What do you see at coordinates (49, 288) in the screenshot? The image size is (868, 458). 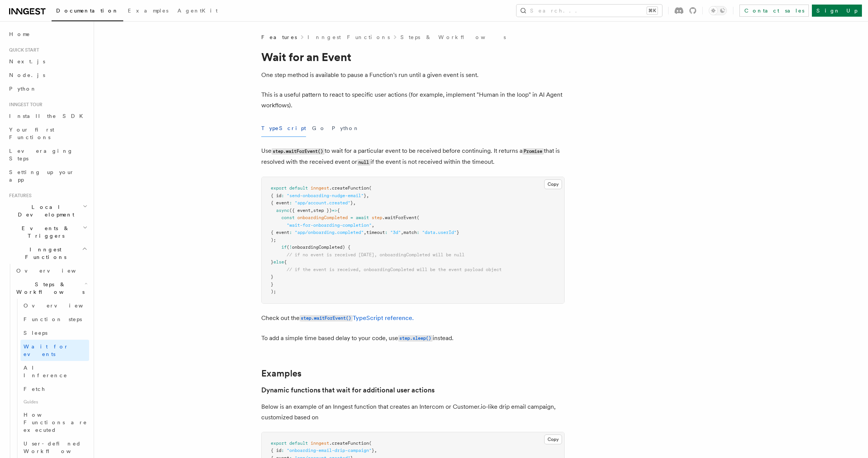 I see `span: Steps & Workflows` at bounding box center [49, 288].